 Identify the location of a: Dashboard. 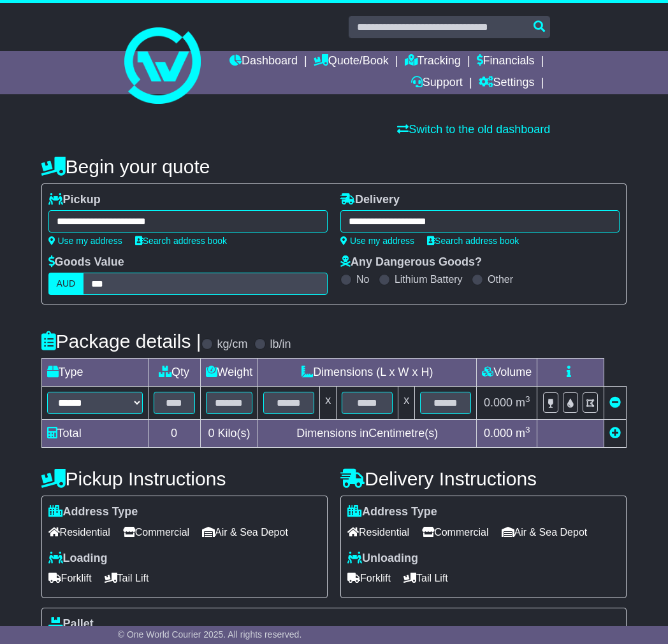
(263, 62).